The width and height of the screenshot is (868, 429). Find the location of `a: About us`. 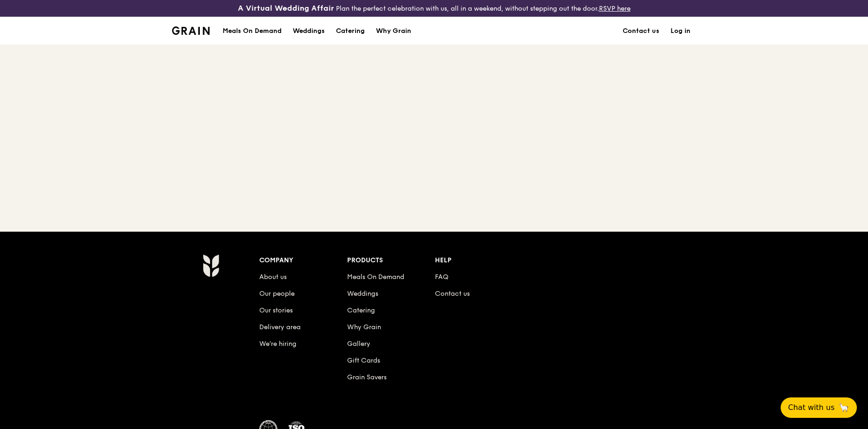

a: About us is located at coordinates (273, 277).